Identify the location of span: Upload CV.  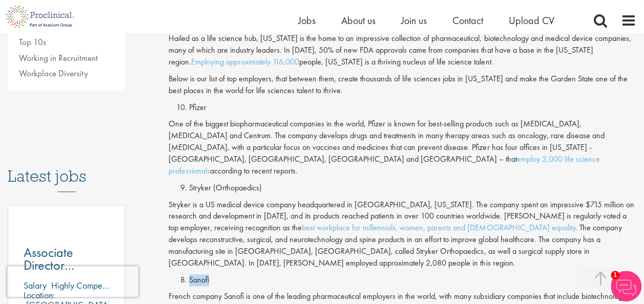
(532, 21).